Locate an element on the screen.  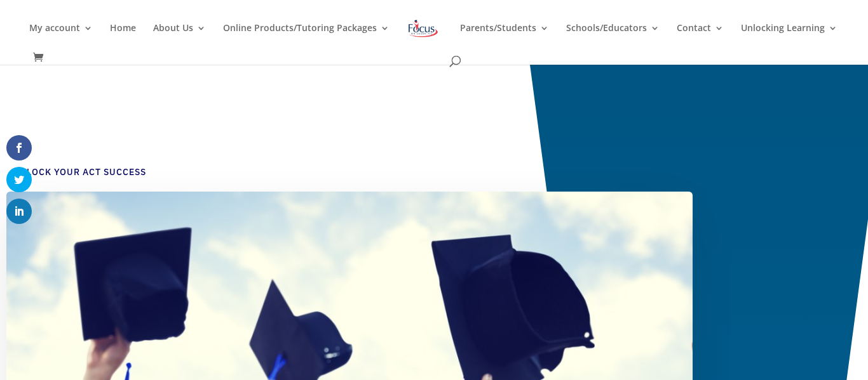
a: Unlocking Learning is located at coordinates (789, 38).